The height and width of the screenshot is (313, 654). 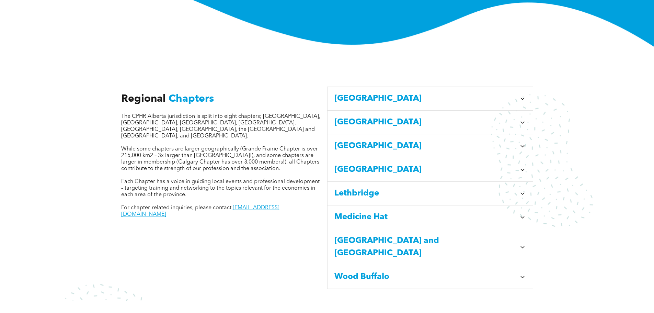 I want to click on span: Wood Buffalo, so click(x=425, y=277).